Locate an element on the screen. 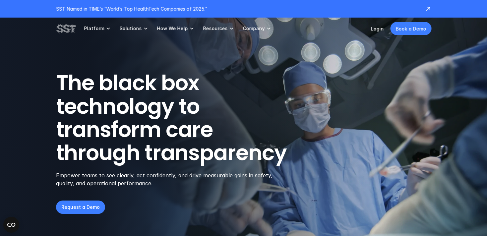 The height and width of the screenshot is (236, 487). h1: The black box technology to transform care through transparency is located at coordinates (187, 118).